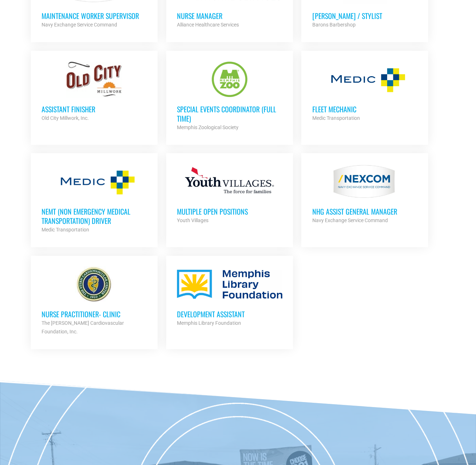 The height and width of the screenshot is (465, 476). Describe the element at coordinates (365, 92) in the screenshot. I see `a: Fleet Mechanic Medic Transportation` at that location.